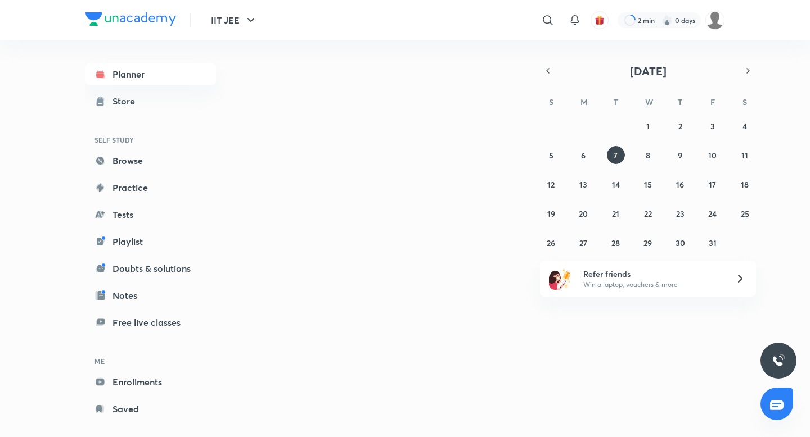  What do you see at coordinates (778, 361) in the screenshot?
I see `img: ttu` at bounding box center [778, 361].